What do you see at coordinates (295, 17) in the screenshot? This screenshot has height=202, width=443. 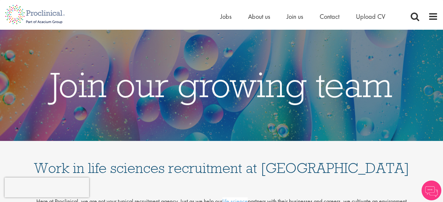 I see `span: Join us` at bounding box center [295, 17].